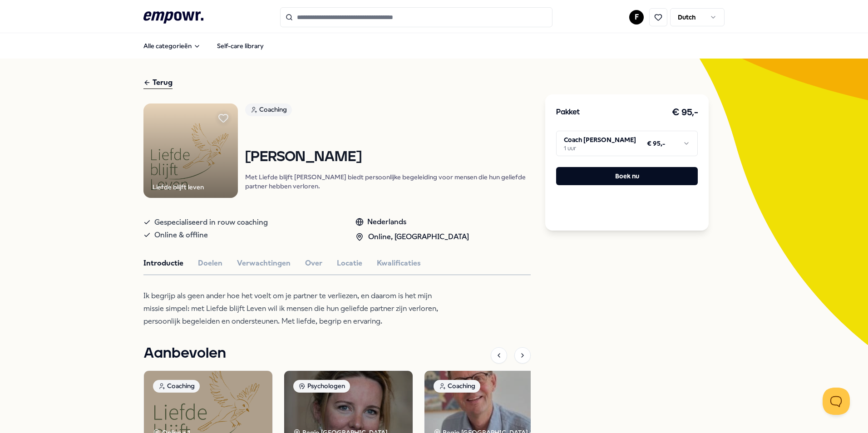 The image size is (868, 433). I want to click on h1: Aanbevolen, so click(185, 354).